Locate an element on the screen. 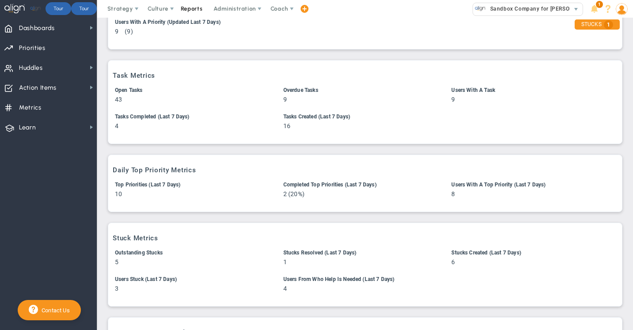 This screenshot has width=633, height=330. div: Open Tasks is located at coordinates (197, 90).